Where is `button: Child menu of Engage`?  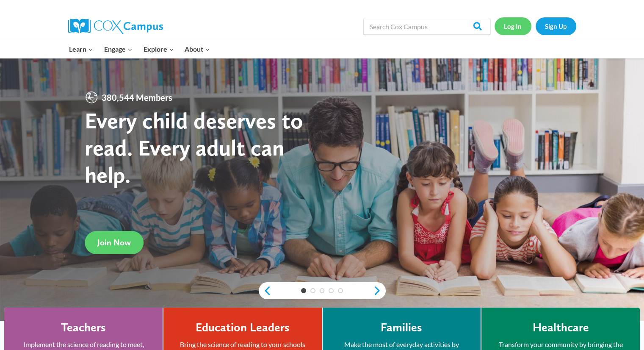 button: Child menu of Engage is located at coordinates (118, 49).